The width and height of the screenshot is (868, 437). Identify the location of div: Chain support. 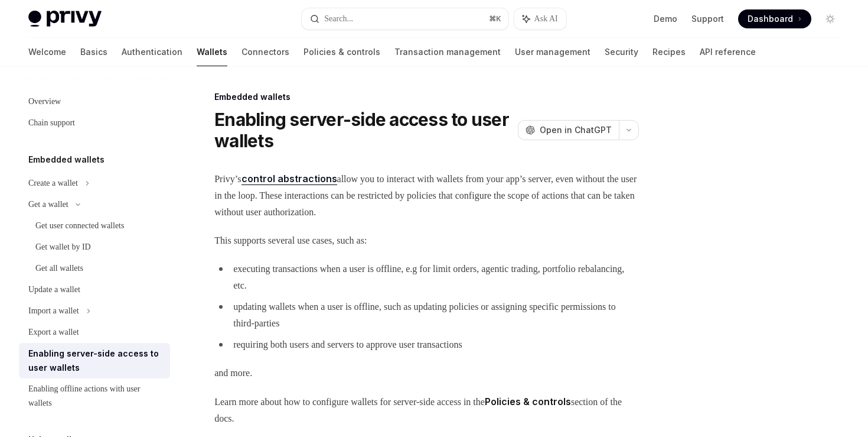
(51, 123).